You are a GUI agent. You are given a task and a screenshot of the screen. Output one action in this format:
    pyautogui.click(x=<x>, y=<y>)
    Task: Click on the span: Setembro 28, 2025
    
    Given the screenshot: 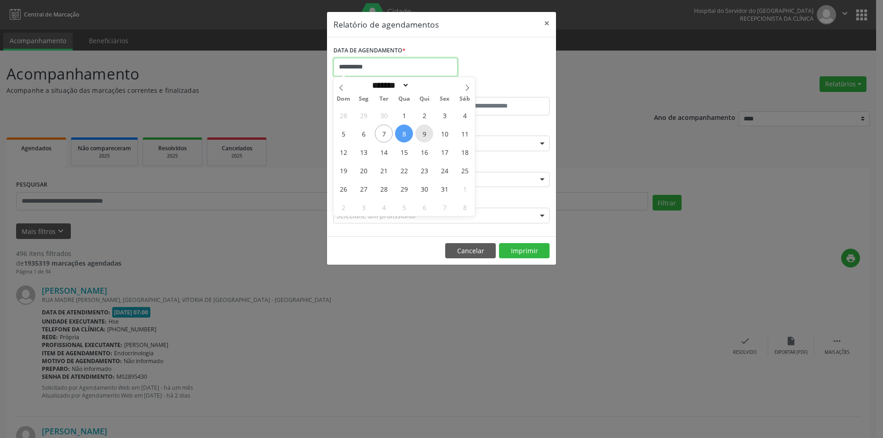 What is the action you would take?
    pyautogui.click(x=343, y=115)
    